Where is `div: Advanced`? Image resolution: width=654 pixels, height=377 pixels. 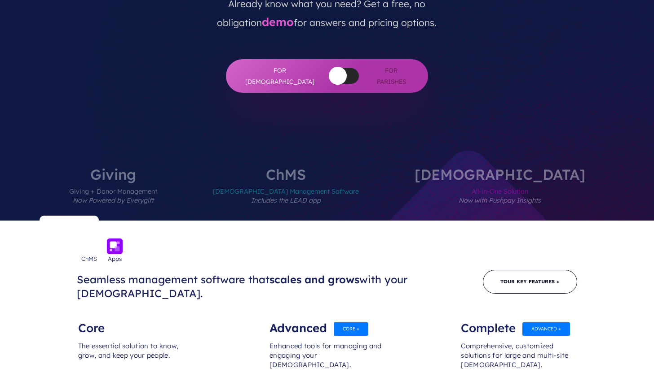
div: Advanced is located at coordinates (327, 324).